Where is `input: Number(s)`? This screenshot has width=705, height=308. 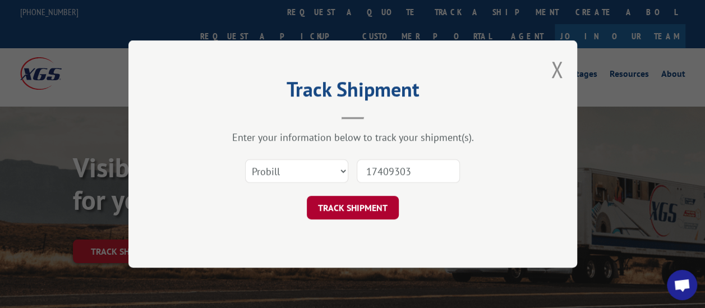 input: Number(s) is located at coordinates (408, 171).